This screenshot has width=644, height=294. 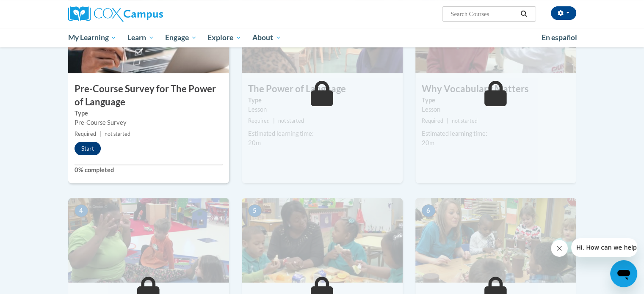 I want to click on a: Engage, so click(x=180, y=38).